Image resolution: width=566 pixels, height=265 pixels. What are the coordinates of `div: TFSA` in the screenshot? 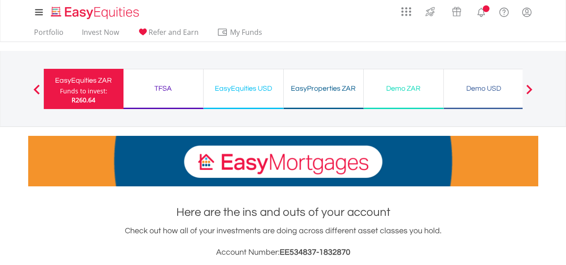 It's located at (163, 89).